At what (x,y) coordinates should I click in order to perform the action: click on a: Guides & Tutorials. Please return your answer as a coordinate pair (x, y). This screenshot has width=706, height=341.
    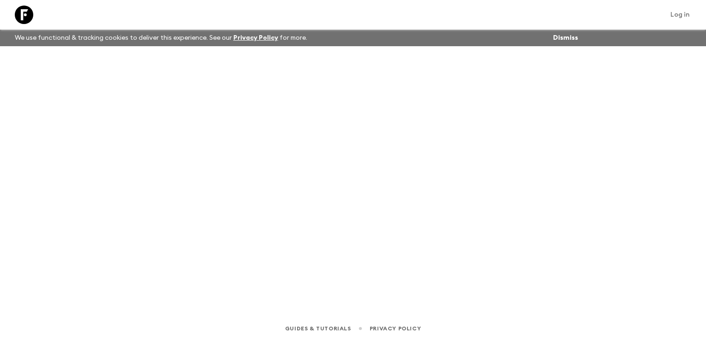
    Looking at the image, I should click on (318, 328).